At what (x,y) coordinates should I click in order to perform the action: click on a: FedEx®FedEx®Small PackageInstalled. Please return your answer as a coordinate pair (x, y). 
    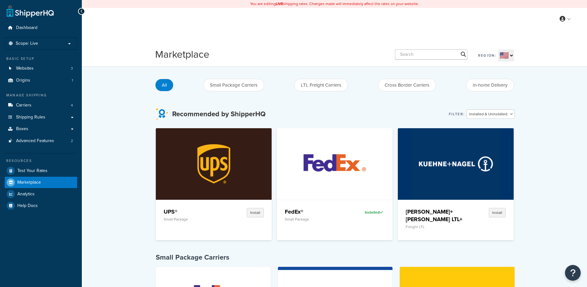
    Looking at the image, I should click on (335, 184).